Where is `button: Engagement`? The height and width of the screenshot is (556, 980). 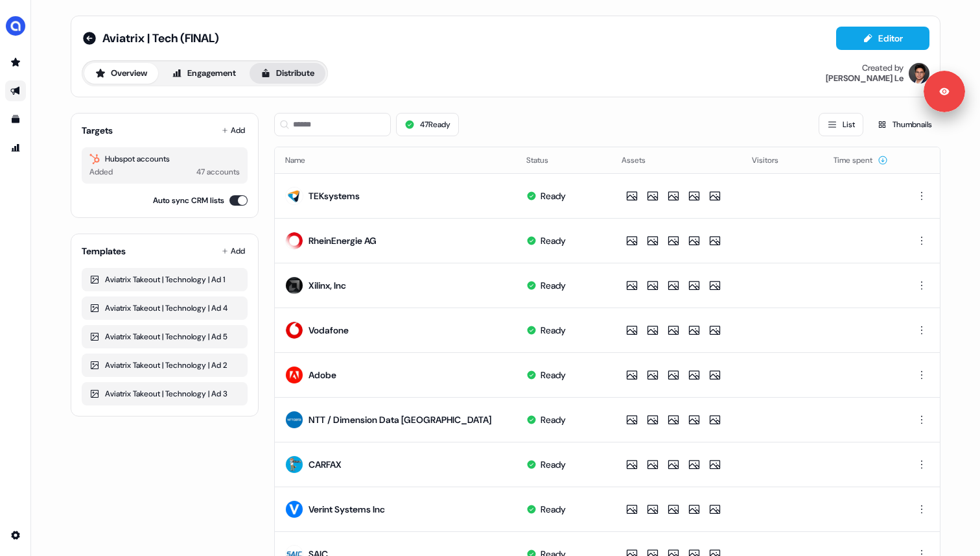
button: Engagement is located at coordinates (204, 74).